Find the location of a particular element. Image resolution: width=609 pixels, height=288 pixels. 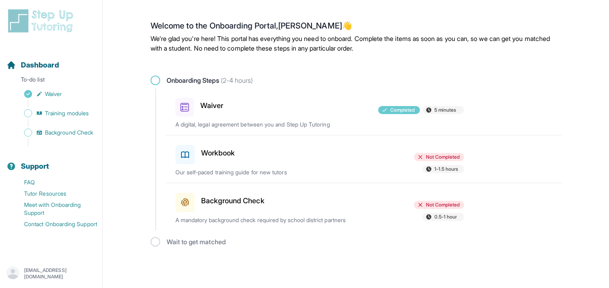

span: (2-4 hours) is located at coordinates (236, 80).